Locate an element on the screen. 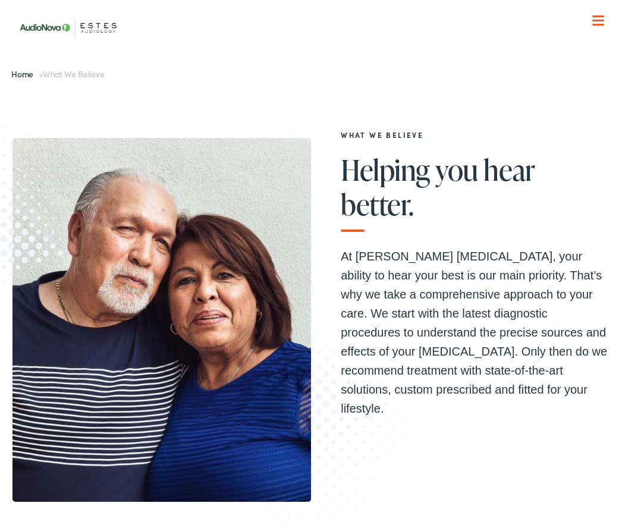 The image size is (622, 528). h2: What We Believe is located at coordinates (475, 135).